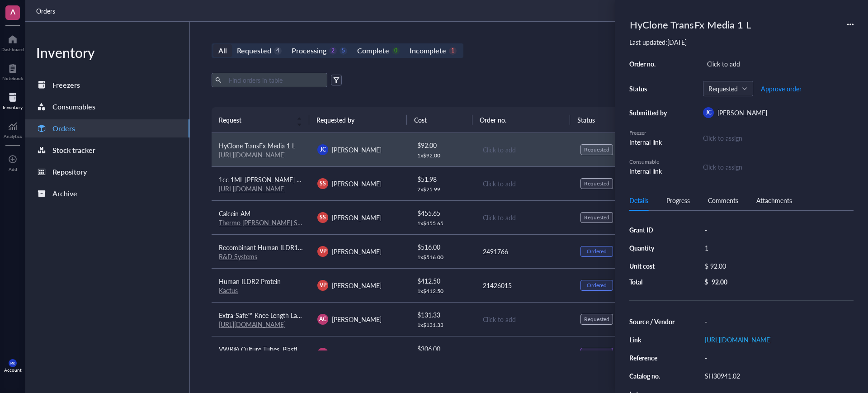 The image size is (868, 393). I want to click on div: Total, so click(652, 281).